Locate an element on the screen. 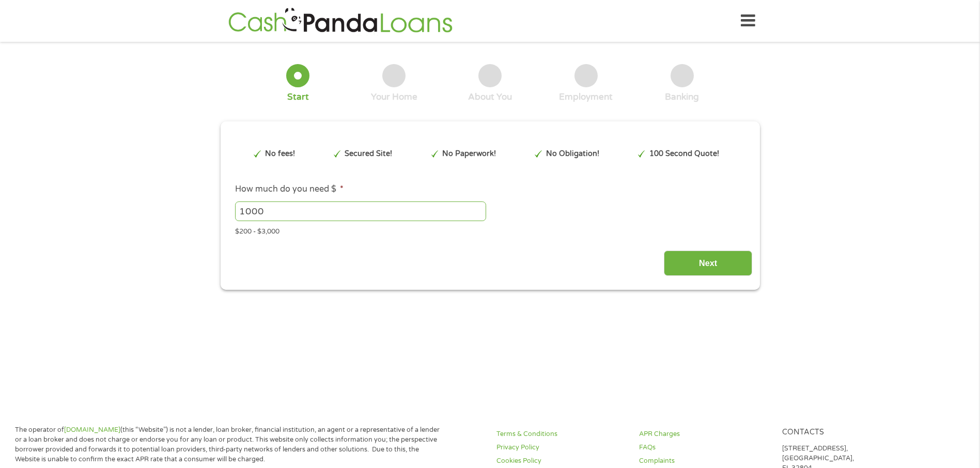 This screenshot has width=980, height=468. label: How much do you need $ is located at coordinates (289, 189).